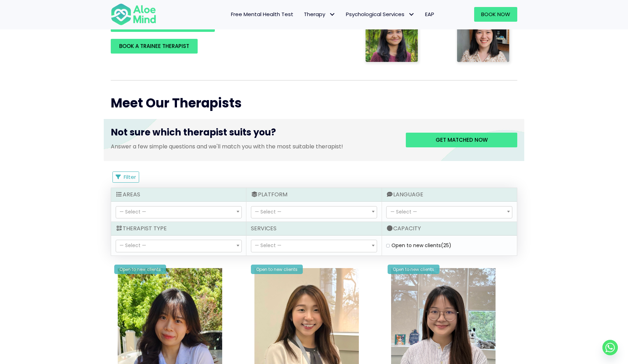 The height and width of the screenshot is (364, 628). Describe the element at coordinates (313, 228) in the screenshot. I see `div: Services` at that location.